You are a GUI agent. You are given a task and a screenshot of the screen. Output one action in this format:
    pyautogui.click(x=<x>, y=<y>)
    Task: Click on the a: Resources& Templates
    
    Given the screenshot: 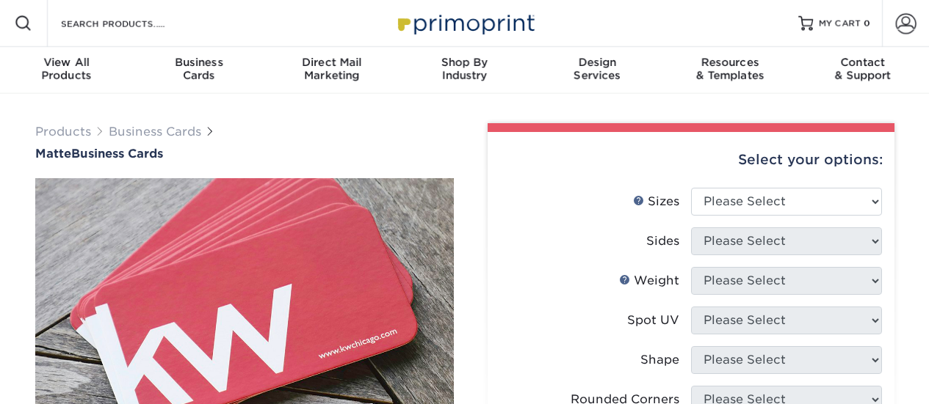 What is the action you would take?
    pyautogui.click(x=730, y=70)
    